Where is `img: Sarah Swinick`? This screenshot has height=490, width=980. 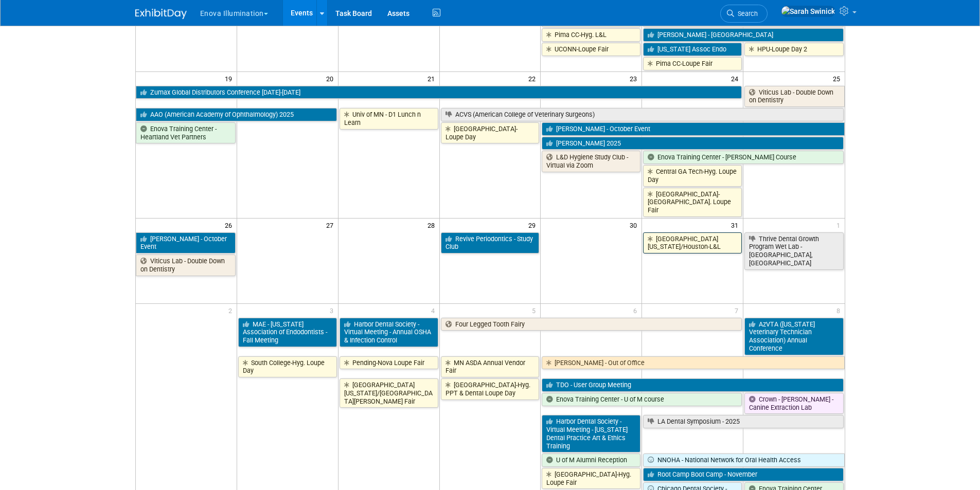
img: Sarah Swinick is located at coordinates (808, 11).